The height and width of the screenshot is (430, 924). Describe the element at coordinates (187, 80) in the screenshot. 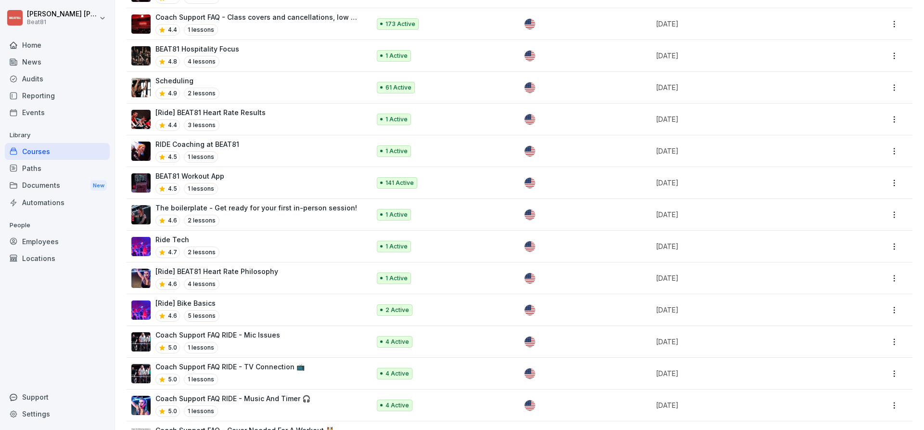

I see `p: Scheduling` at that location.